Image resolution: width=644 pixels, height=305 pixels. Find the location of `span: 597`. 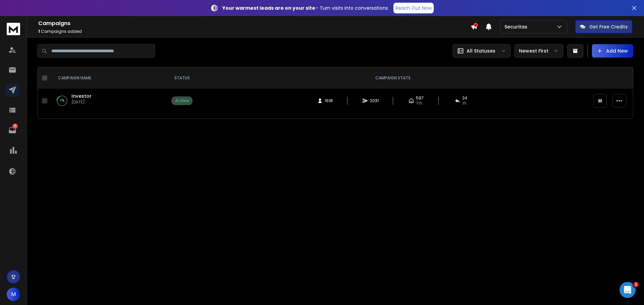

span: 597 is located at coordinates (419, 98).